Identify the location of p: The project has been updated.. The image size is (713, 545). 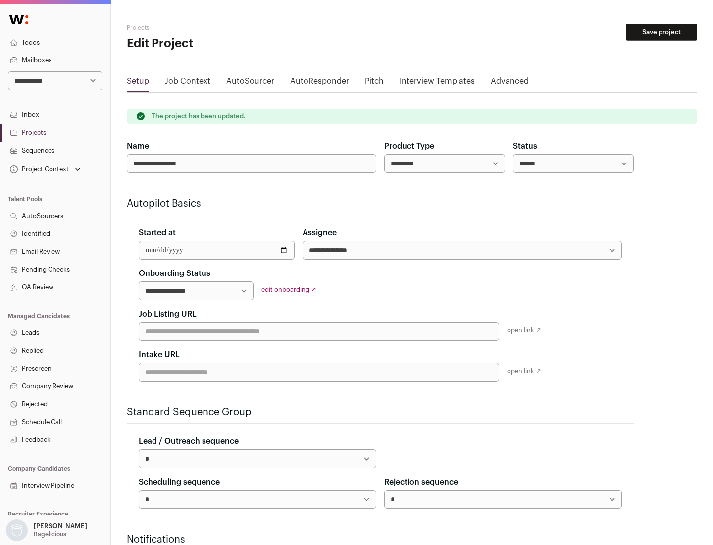
(199, 116).